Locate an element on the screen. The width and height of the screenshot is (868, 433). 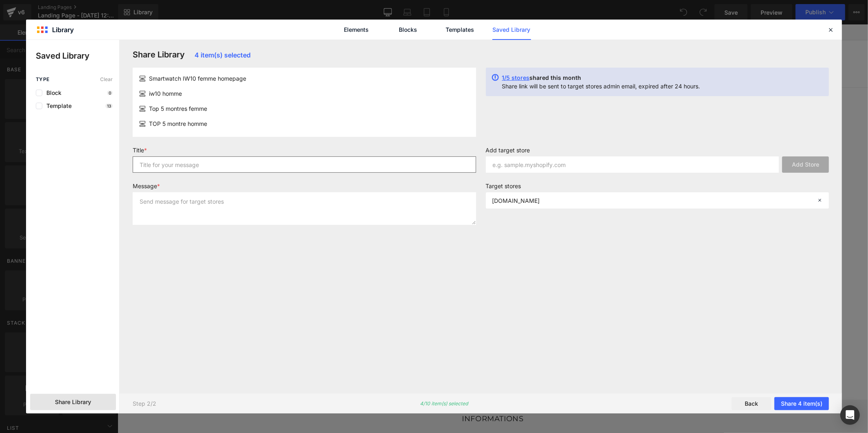
span: À PROPOS DE NOUS is located at coordinates (498, 39).